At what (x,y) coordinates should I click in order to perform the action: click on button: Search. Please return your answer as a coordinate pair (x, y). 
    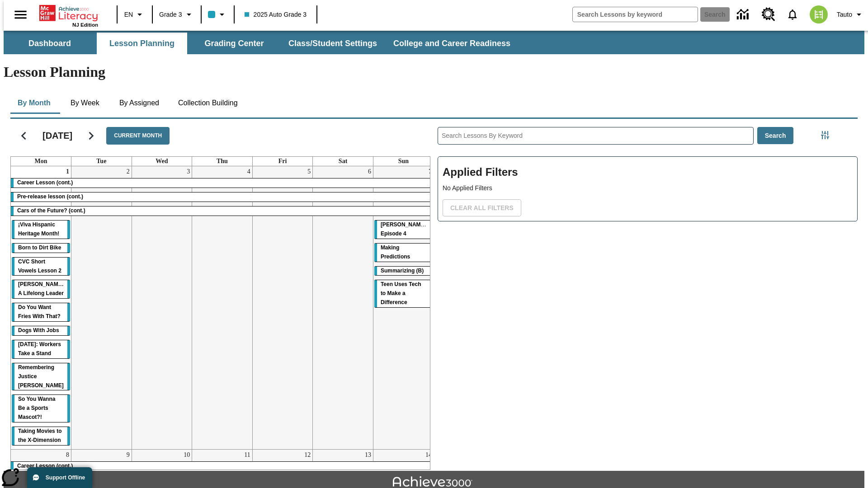
    Looking at the image, I should click on (775, 136).